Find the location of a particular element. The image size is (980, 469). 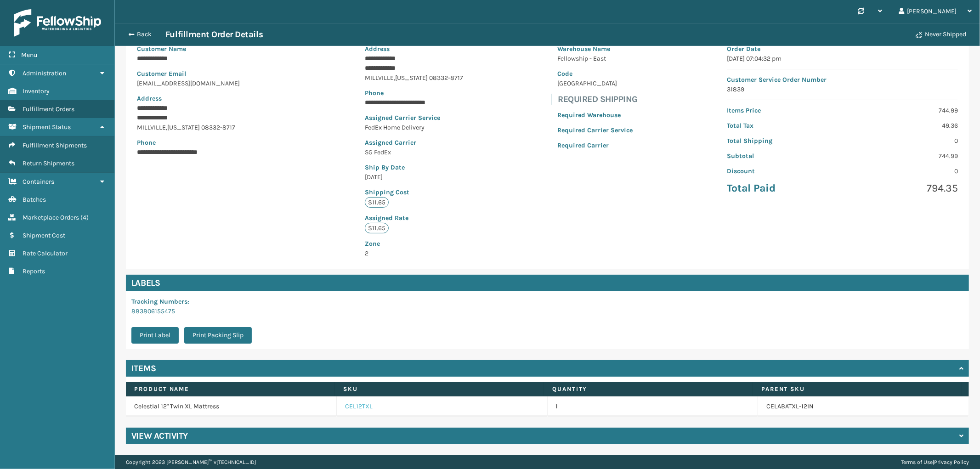

button: Never Shipped is located at coordinates (941, 35).